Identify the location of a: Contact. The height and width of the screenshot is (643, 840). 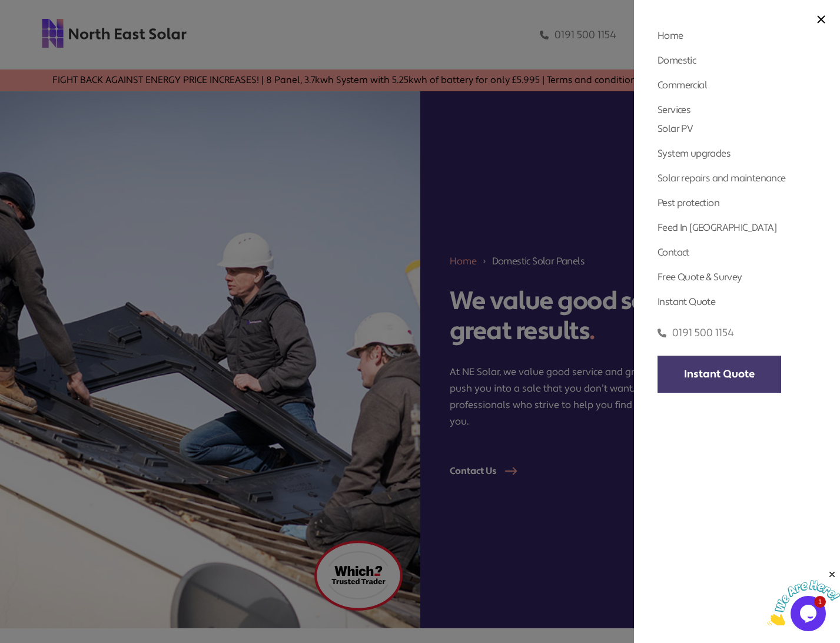
(674, 252).